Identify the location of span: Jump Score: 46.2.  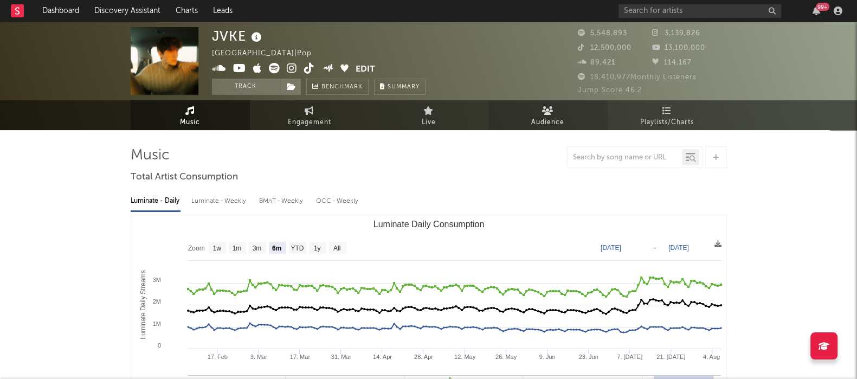
(610, 90).